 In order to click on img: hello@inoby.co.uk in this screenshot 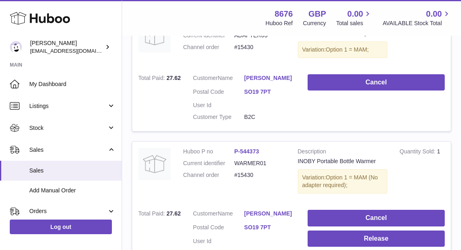, I will do `click(16, 47)`.